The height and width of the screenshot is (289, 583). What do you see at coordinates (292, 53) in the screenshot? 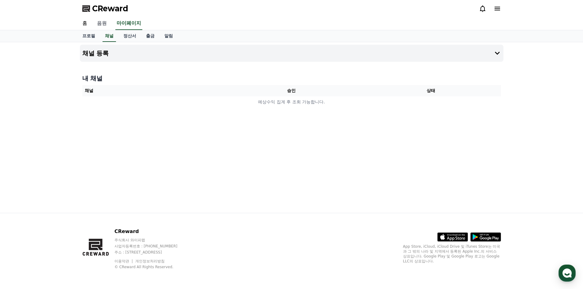
I see `button: 채널 등록` at bounding box center [292, 53].